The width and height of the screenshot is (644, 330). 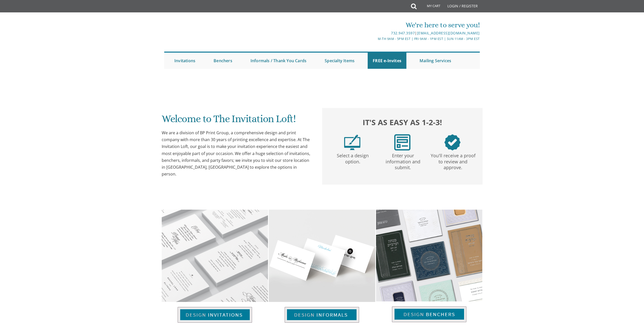 I want to click on p: Select a design option., so click(x=353, y=158).